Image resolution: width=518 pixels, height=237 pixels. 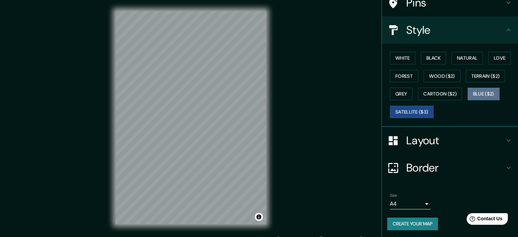 What do you see at coordinates (486, 76) in the screenshot?
I see `button: Terrain ($2)` at bounding box center [486, 76].